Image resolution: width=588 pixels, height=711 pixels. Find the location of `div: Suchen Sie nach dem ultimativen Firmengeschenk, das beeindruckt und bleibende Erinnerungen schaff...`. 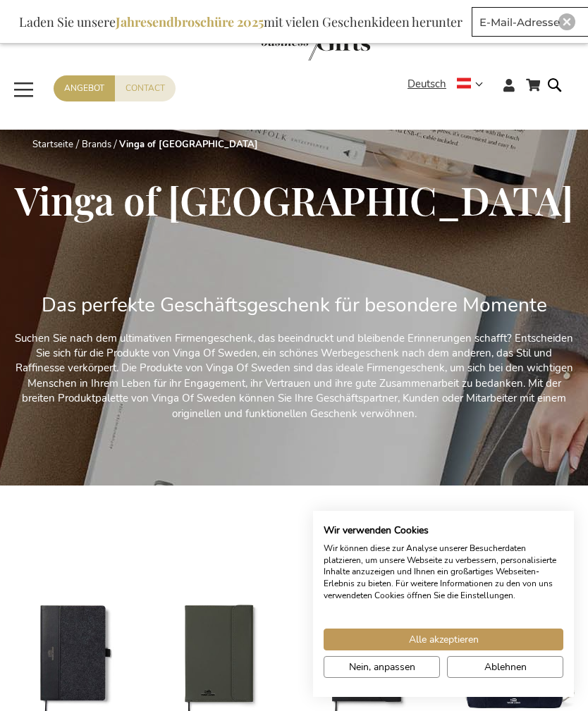

div: Suchen Sie nach dem ultimativen Firmengeschenk, das beeindruckt und bleibende Erinnerungen schaff... is located at coordinates (294, 366).